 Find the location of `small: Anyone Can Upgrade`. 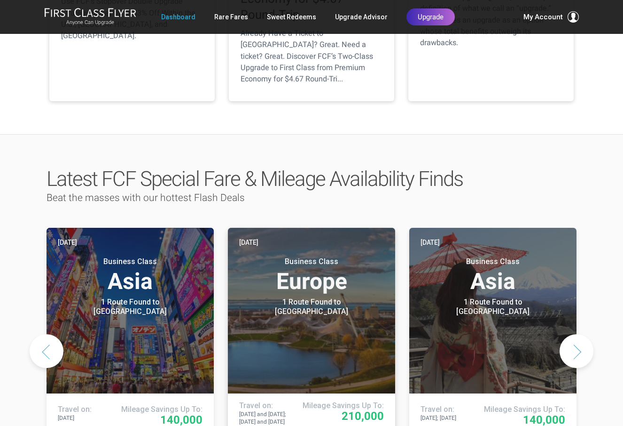

small: Anyone Can Upgrade is located at coordinates (90, 23).